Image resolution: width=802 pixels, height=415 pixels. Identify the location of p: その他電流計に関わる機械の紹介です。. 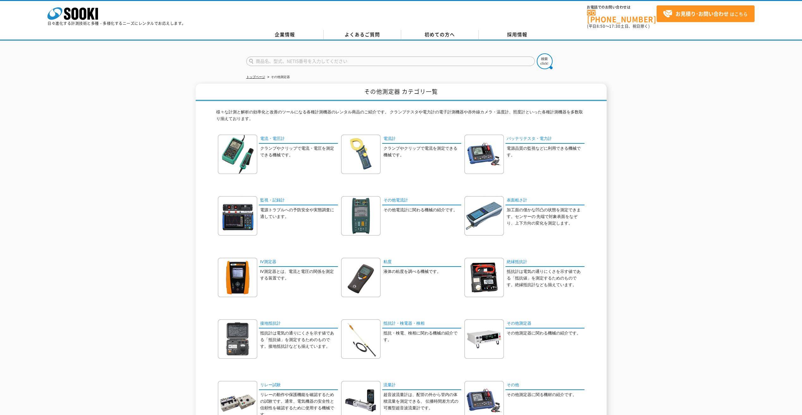
(422, 210).